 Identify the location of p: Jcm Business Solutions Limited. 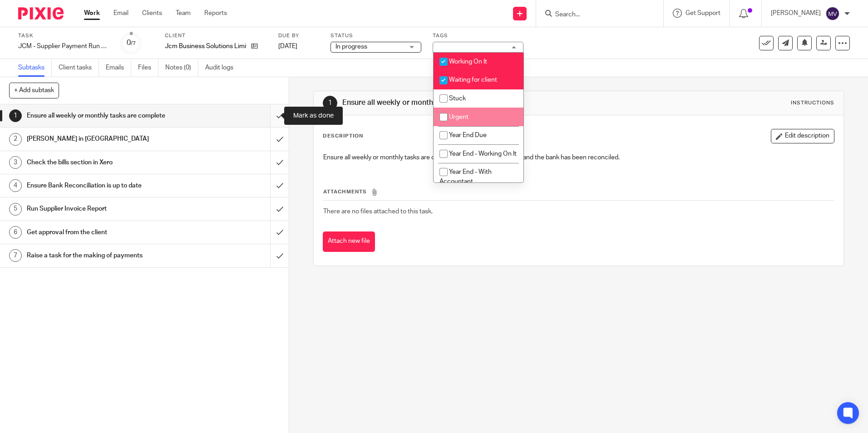
(205, 46).